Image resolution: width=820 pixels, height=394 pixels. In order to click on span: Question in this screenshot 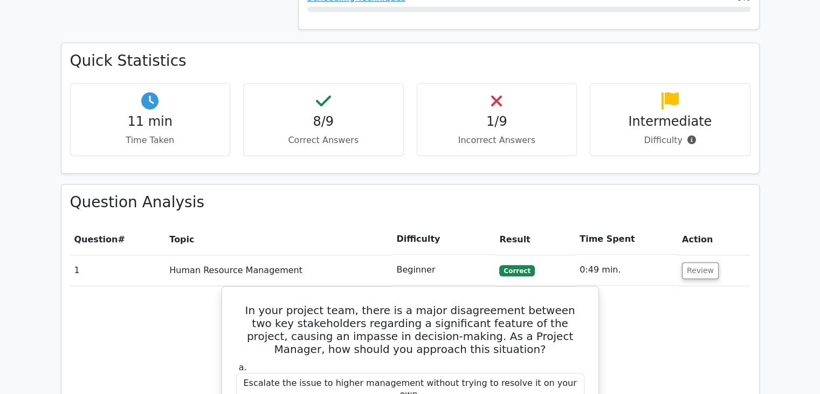, I will do `click(96, 239)`.